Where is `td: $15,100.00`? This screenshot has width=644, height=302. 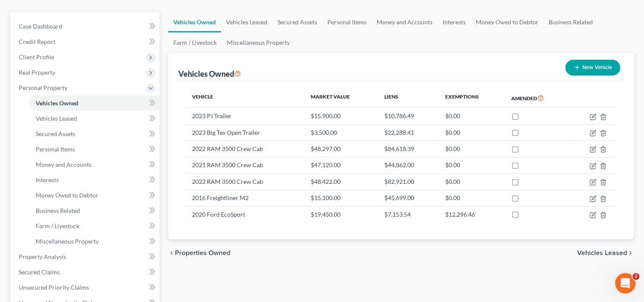
td: $15,100.00 is located at coordinates (341, 198).